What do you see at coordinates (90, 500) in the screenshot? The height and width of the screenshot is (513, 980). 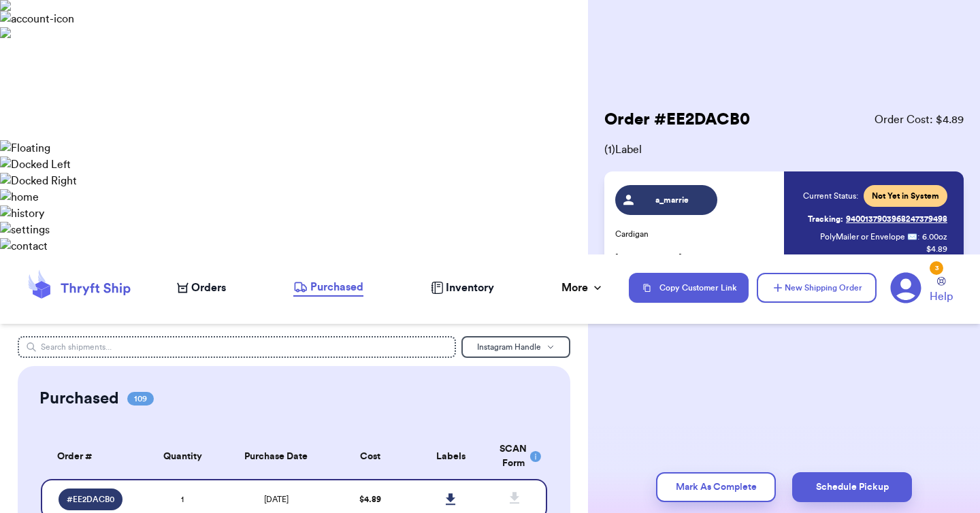 I see `span: # EE2DACB0` at bounding box center [90, 500].